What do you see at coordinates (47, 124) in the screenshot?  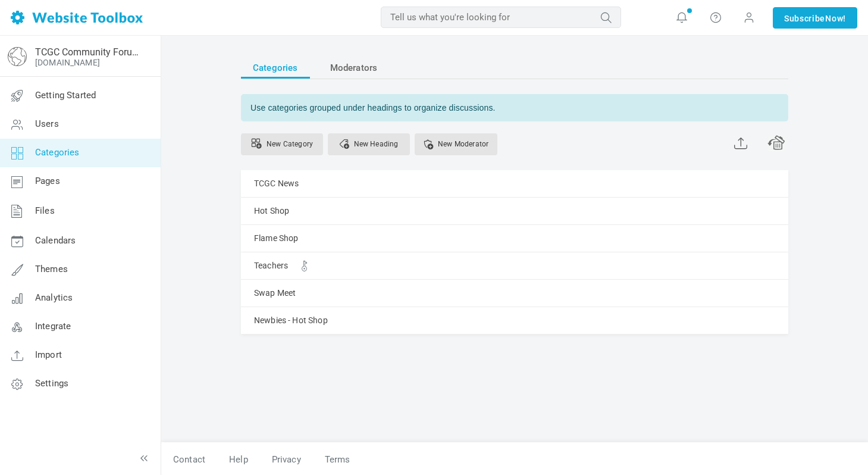 I see `span: Users` at bounding box center [47, 124].